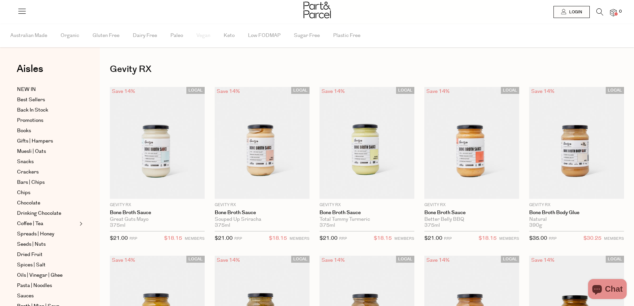 The height and width of the screenshot is (306, 634). What do you see at coordinates (47, 141) in the screenshot?
I see `a: Gifts | Hampers` at bounding box center [47, 141].